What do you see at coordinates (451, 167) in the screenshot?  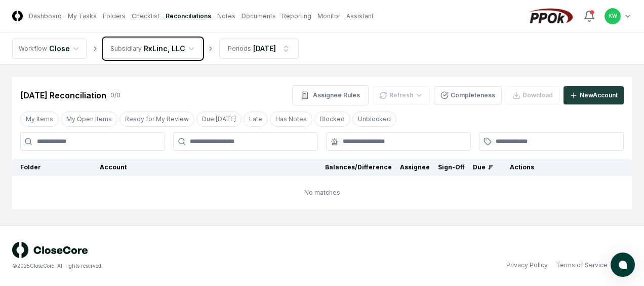 I see `th: Sign-Off` at bounding box center [451, 167].